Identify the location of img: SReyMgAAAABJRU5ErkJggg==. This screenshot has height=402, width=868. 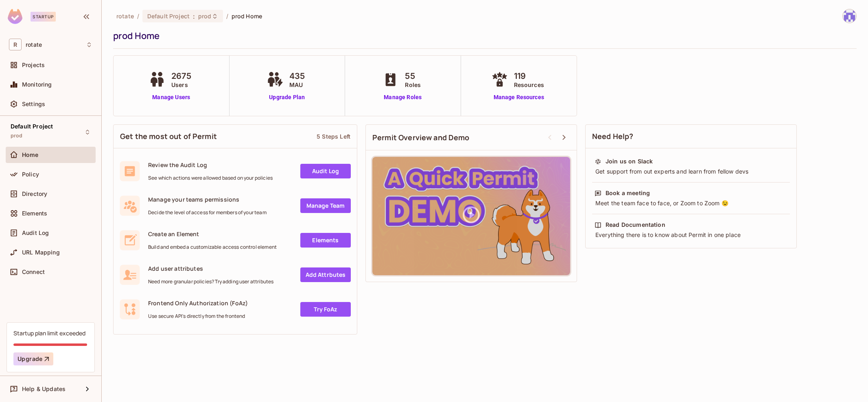
(15, 16).